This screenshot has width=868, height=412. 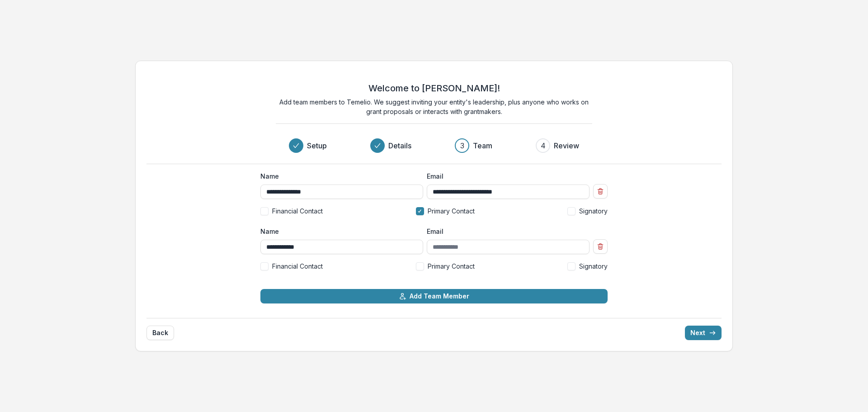 What do you see at coordinates (434, 107) in the screenshot?
I see `p: Add team members to Temelio. We suggest inviting your entity's leadership, plus anyone who works ...` at bounding box center [434, 107].